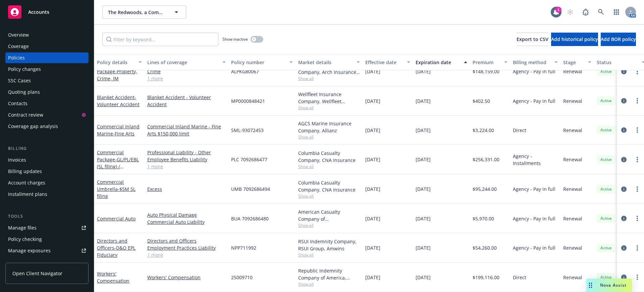 This screenshot has width=644, height=292. What do you see at coordinates (19, 80) in the screenshot?
I see `div: SSC Cases` at bounding box center [19, 80].